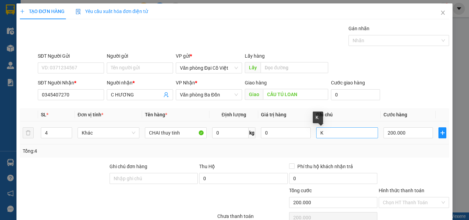 This screenshot has height=220, width=469. Describe the element at coordinates (209, 95) in the screenshot. I see `span: Văn phòng Ba Đồn` at that location.